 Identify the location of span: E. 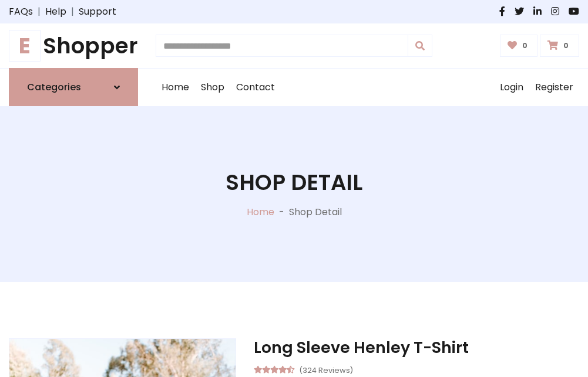
(25, 46).